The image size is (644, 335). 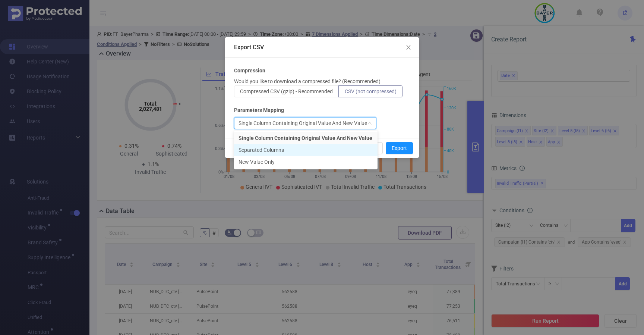 What do you see at coordinates (409, 48) in the screenshot?
I see `button: Close` at bounding box center [409, 48].